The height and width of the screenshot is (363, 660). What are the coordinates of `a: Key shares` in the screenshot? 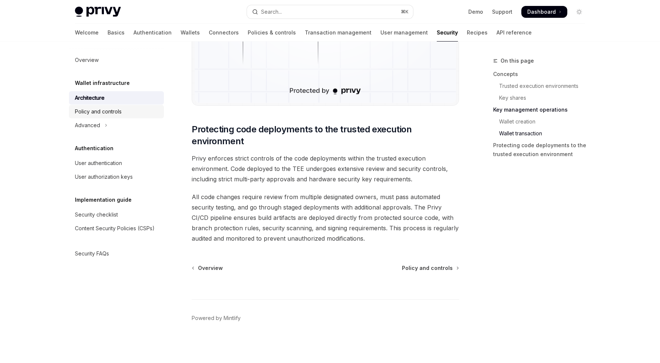 It's located at (542, 98).